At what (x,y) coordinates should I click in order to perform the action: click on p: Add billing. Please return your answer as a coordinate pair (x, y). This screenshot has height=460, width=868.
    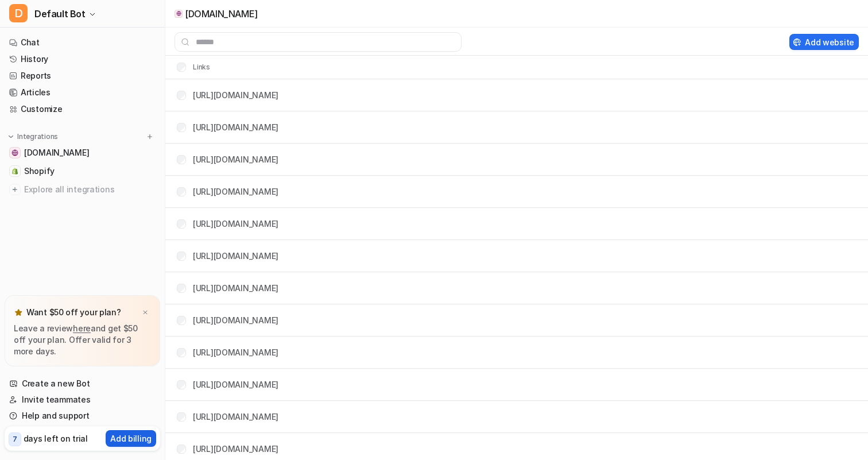
    Looking at the image, I should click on (131, 438).